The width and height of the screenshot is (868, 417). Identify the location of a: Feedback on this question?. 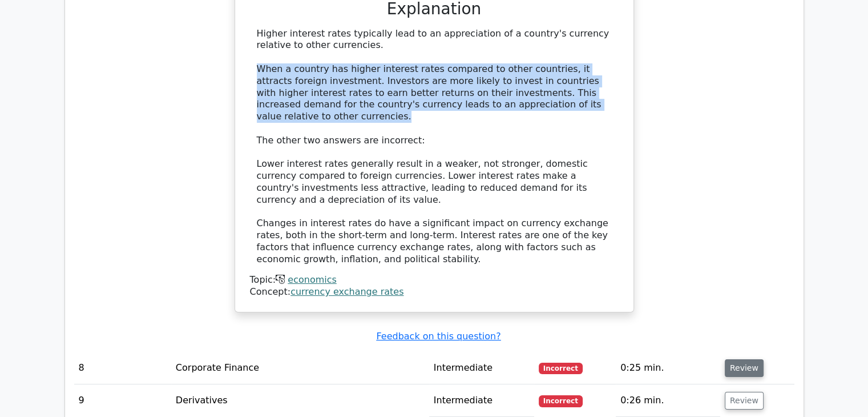
(438, 336).